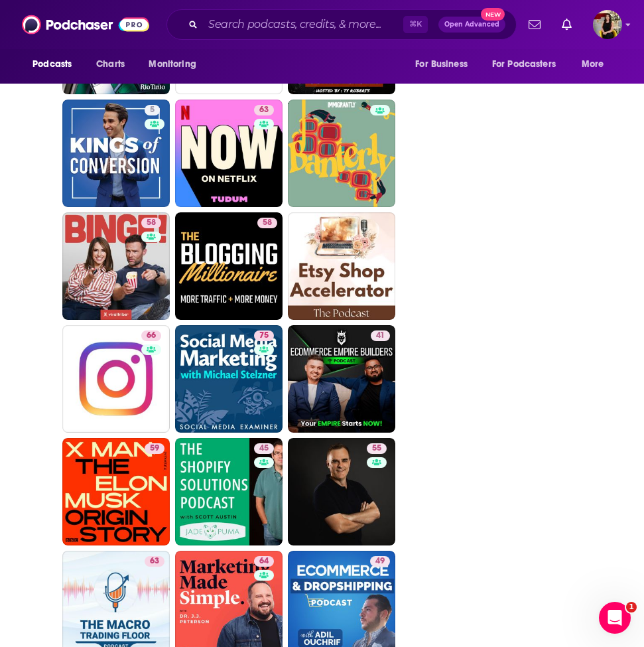 The height and width of the screenshot is (647, 644). What do you see at coordinates (86, 24) in the screenshot?
I see `img: Podchaser - Follow, Share and Rate Podcasts` at bounding box center [86, 24].